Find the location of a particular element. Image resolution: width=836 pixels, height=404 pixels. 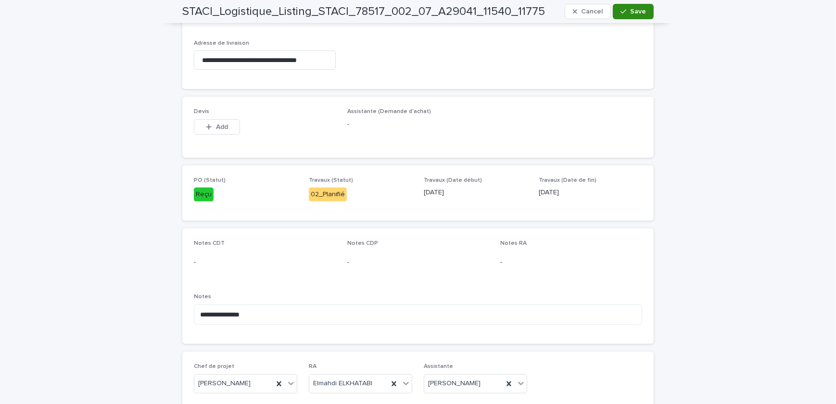

span: Notes CDT is located at coordinates (209, 243).